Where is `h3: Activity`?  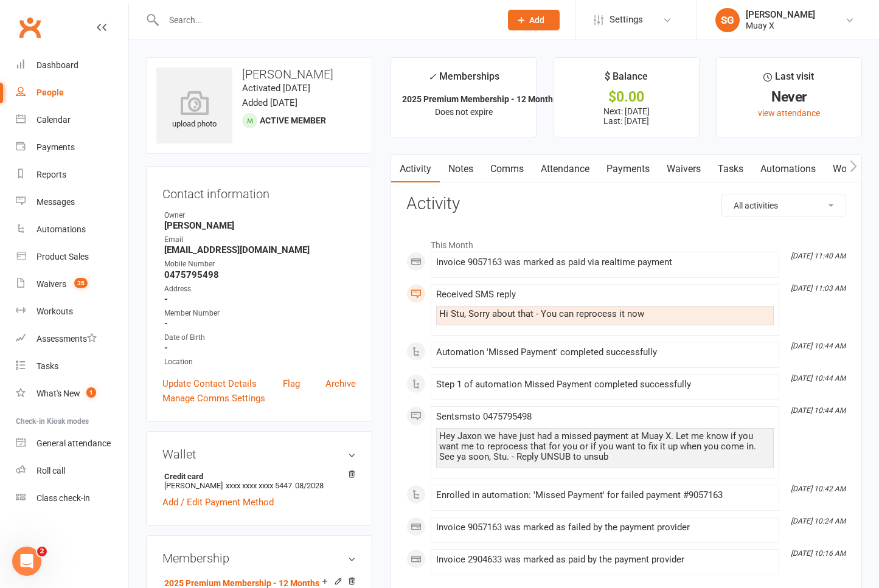
h3: Activity is located at coordinates (626, 204).